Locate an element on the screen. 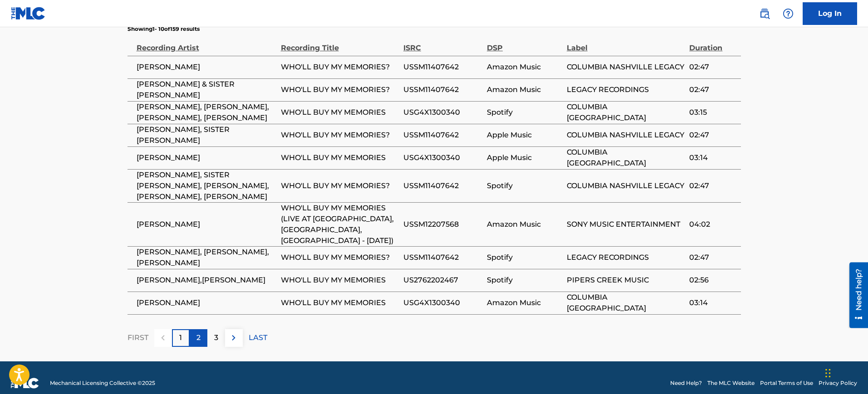  span: SONY MUSIC ENTERTAINMENT is located at coordinates (626, 225).